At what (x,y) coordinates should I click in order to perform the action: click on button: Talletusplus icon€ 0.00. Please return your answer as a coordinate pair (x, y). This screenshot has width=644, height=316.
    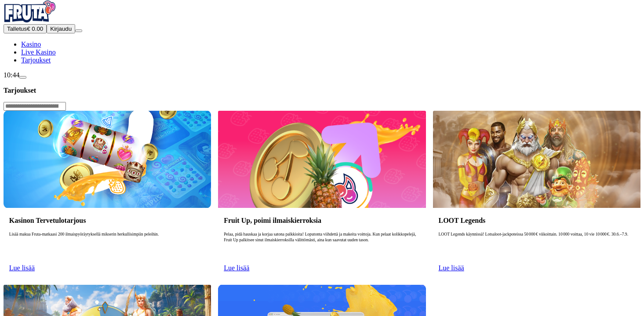
    Looking at the image, I should click on (25, 29).